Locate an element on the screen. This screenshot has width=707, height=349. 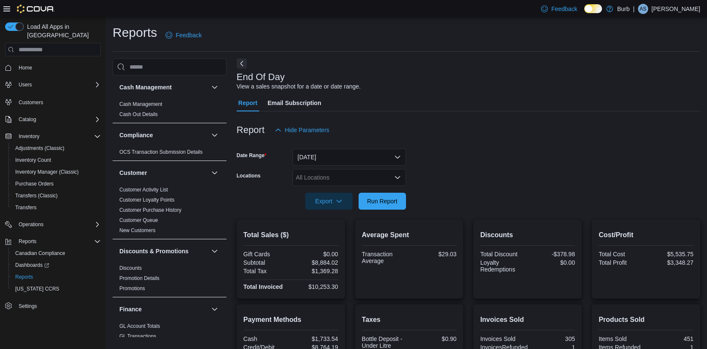
div: Loyalty Redemptions is located at coordinates (503, 266).